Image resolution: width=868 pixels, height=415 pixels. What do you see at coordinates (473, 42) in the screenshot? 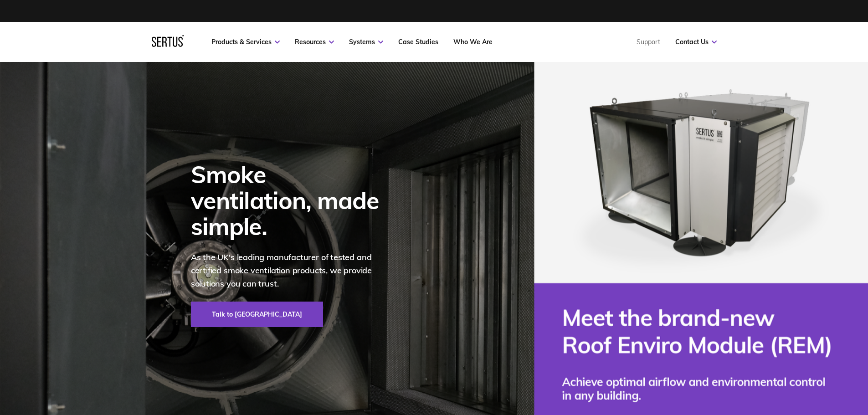
I see `a: Who We Are` at bounding box center [473, 42].